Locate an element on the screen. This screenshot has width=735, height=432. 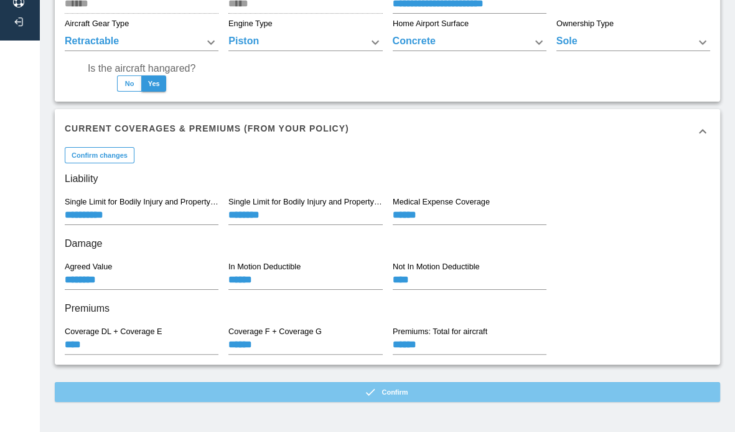
h6: Current Coverages & Premiums (from your policy) is located at coordinates (207, 128).